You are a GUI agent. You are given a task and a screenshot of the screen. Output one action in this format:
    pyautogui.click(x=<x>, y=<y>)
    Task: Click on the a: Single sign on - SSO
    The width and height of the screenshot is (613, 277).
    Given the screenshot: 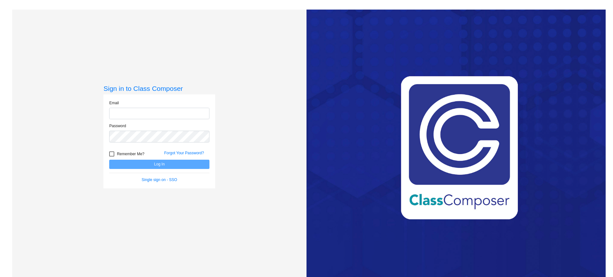 What is the action you would take?
    pyautogui.click(x=159, y=180)
    